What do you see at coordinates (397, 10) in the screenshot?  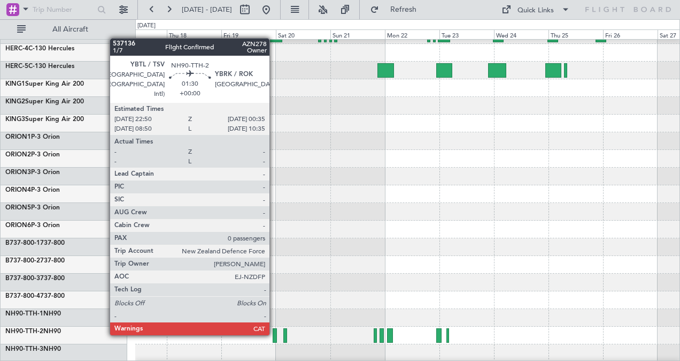 I see `button: Refresh` at bounding box center [397, 10].